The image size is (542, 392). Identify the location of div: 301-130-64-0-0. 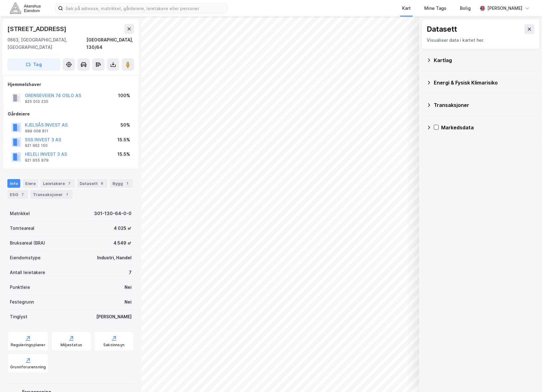
(113, 214).